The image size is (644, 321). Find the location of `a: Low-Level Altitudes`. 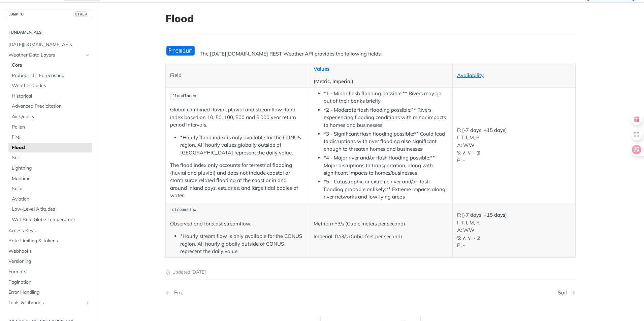

a: Low-Level Altitudes is located at coordinates (50, 209).